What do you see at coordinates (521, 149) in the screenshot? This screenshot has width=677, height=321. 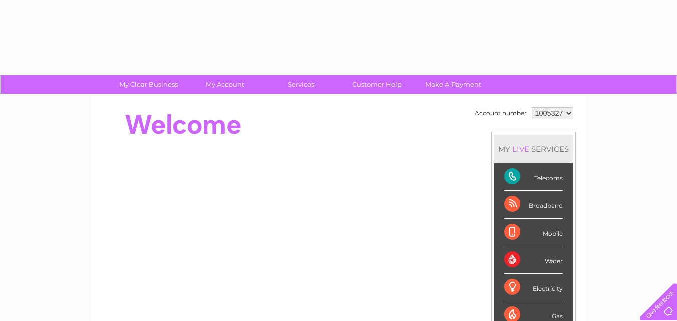 I see `div: LIVE` at bounding box center [521, 149].